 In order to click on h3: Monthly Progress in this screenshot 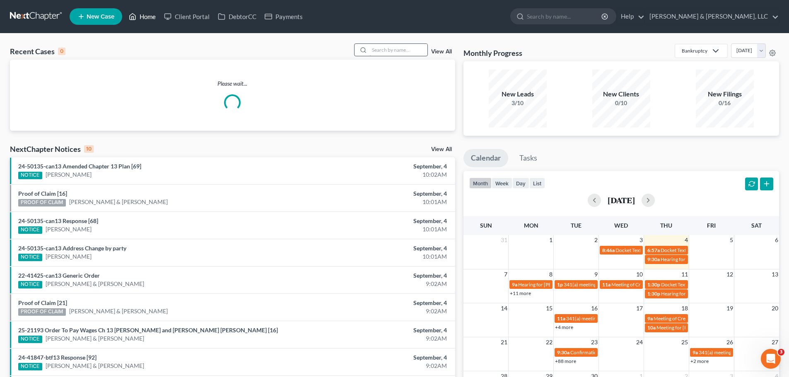, I will do `click(493, 53)`.